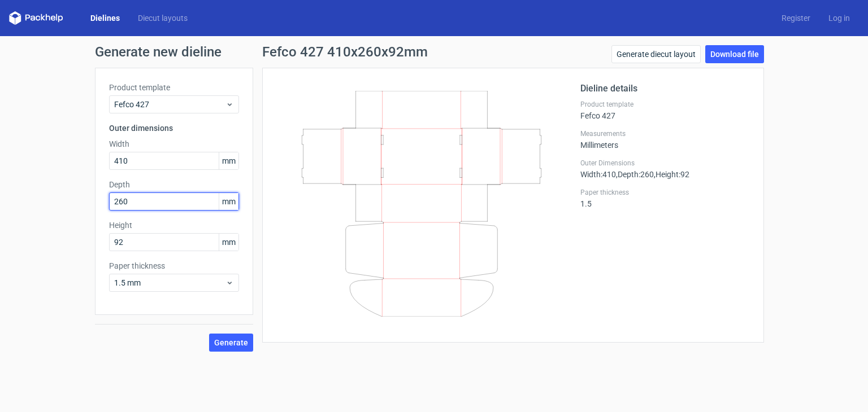 The image size is (868, 412). What do you see at coordinates (345, 52) in the screenshot?
I see `h1: Fefco 427 410x260x92mm` at bounding box center [345, 52].